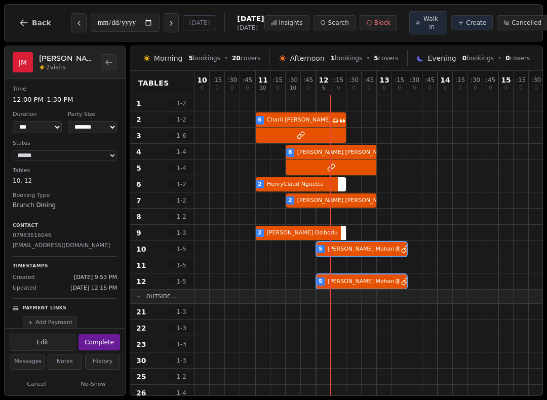 Image resolution: width=547 pixels, height=400 pixels. I want to click on div: JM, so click(23, 62).